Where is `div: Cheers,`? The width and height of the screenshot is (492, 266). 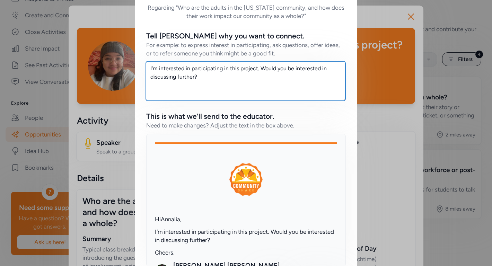 div: Cheers, is located at coordinates (246, 252).